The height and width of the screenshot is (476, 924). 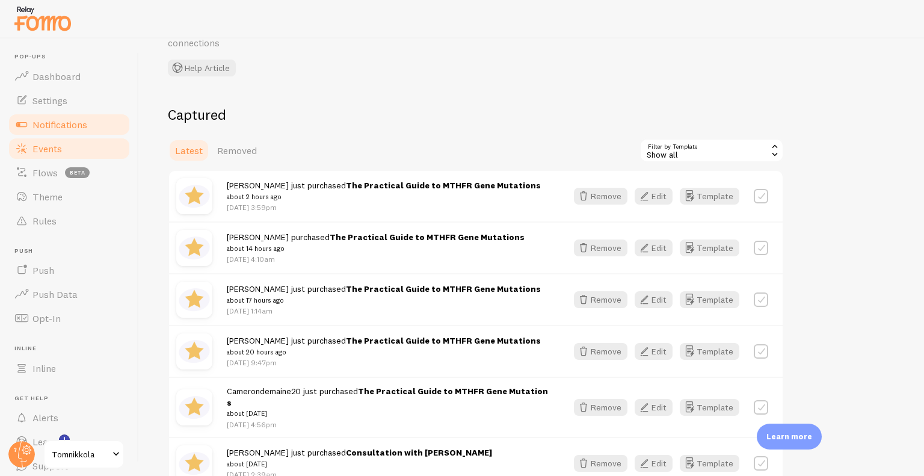 What do you see at coordinates (790, 436) in the screenshot?
I see `p: Learn more` at bounding box center [790, 436].